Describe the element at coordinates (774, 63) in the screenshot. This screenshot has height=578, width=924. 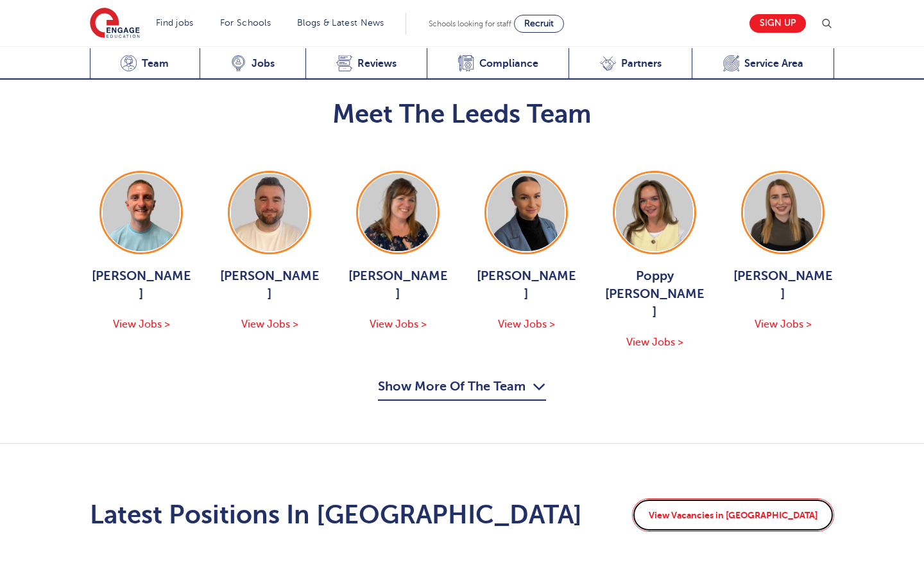
I see `span: Service Area` at that location.